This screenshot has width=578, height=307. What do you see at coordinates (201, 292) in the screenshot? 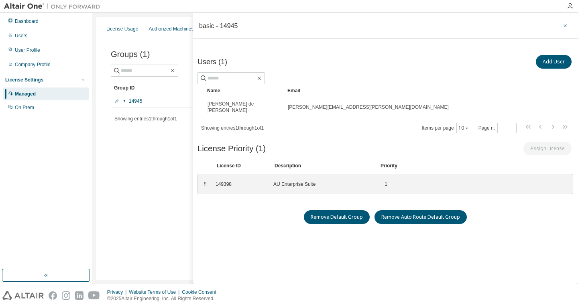
I see `div: Cookie Consent` at bounding box center [201, 292].